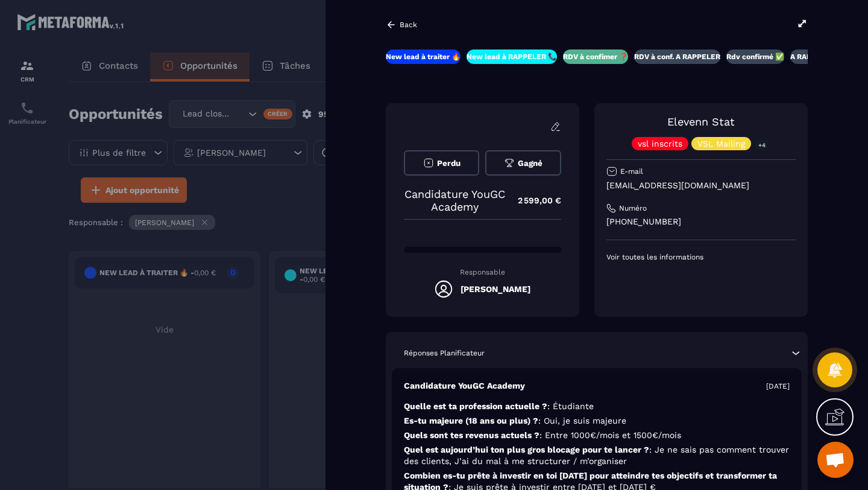 The height and width of the screenshot is (490, 868). Describe the element at coordinates (721, 143) in the screenshot. I see `p: VSL Mailing` at that location.